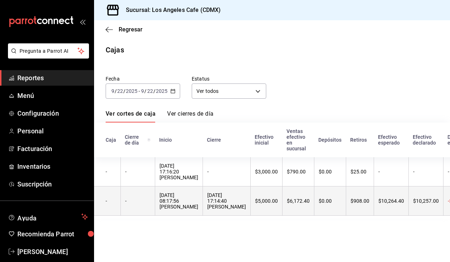 The image size is (450, 262). Describe the element at coordinates (266, 172) in the screenshot. I see `div: $3,000.00` at that location.